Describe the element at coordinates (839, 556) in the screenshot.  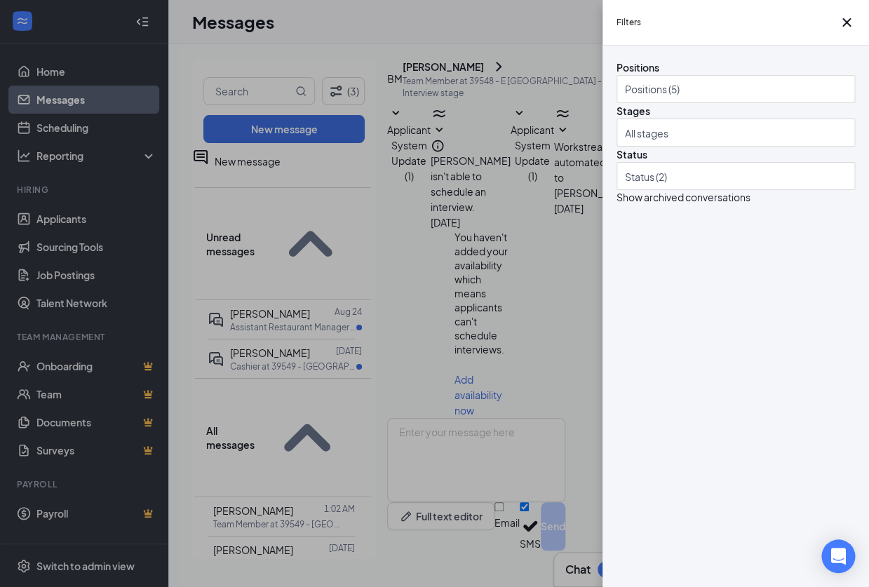
I see `div: Open Intercom Messenger` at that location.